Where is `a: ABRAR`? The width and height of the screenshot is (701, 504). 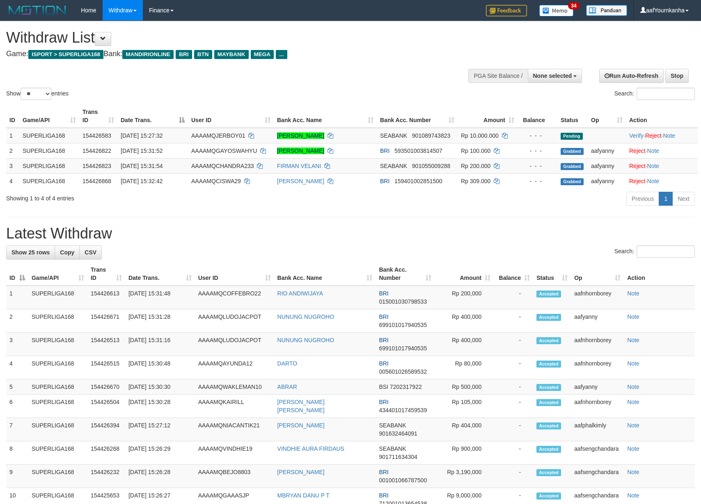
a: ABRAR is located at coordinates (287, 387).